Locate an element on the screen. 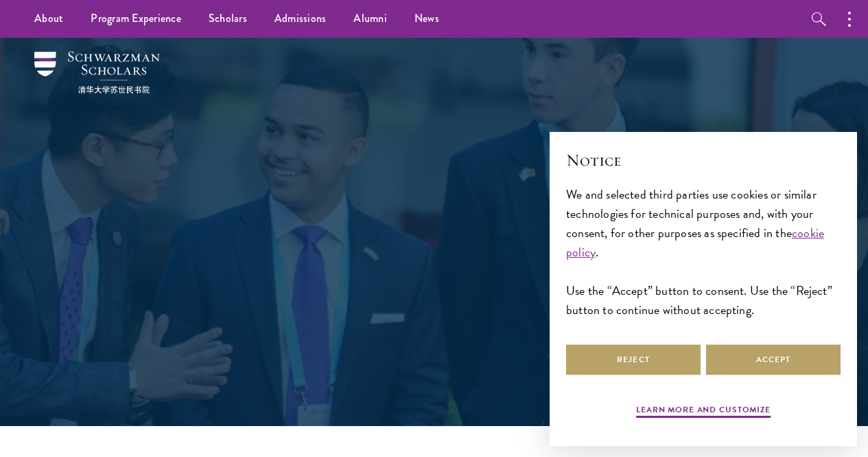  h2: Notice is located at coordinates (703, 160).